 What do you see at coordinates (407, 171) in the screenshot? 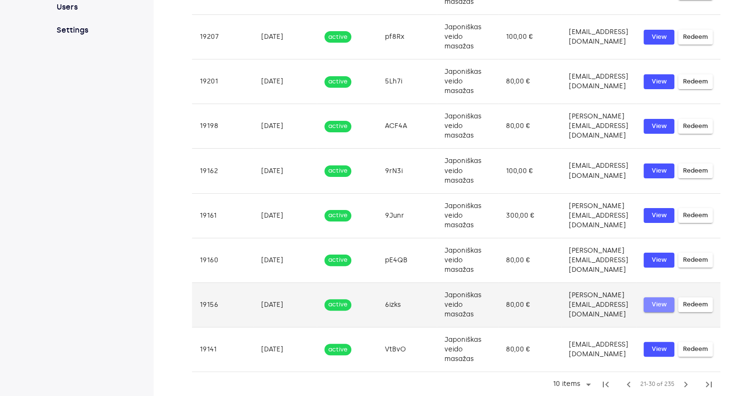
I see `td: 9rN3i` at bounding box center [407, 171].